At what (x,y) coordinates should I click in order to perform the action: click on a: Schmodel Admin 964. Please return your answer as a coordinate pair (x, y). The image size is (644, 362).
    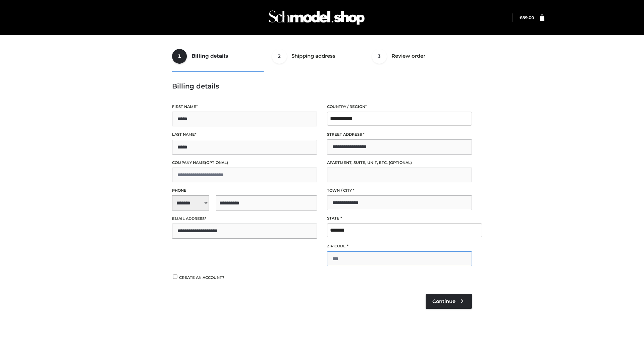
    Looking at the image, I should click on (317, 18).